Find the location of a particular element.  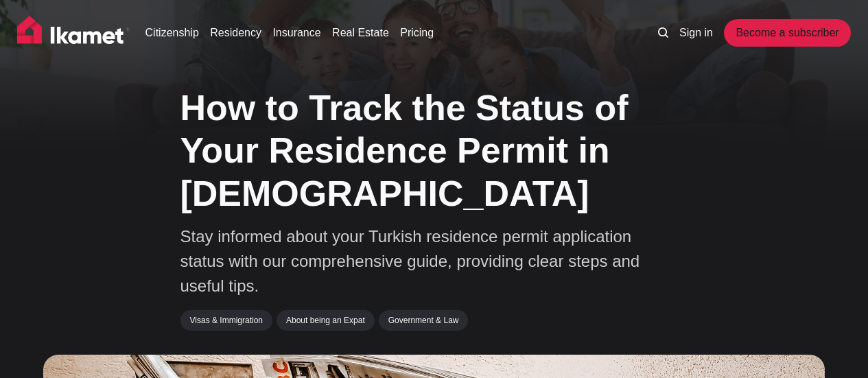

img: Ikamet home is located at coordinates (73, 33).